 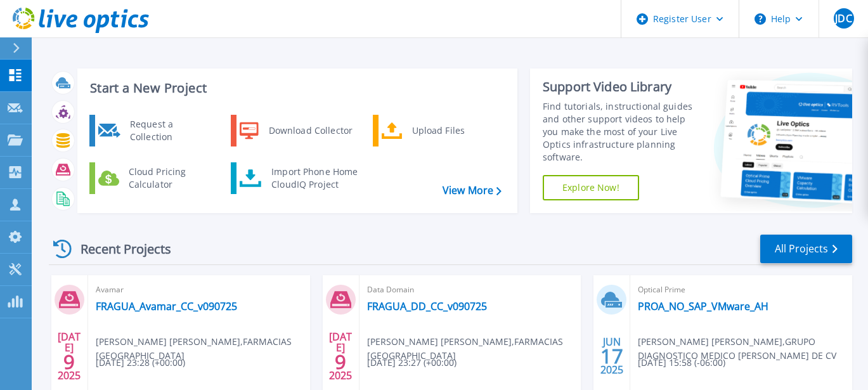 I want to click on h3: Start a New Project, so click(x=296, y=88).